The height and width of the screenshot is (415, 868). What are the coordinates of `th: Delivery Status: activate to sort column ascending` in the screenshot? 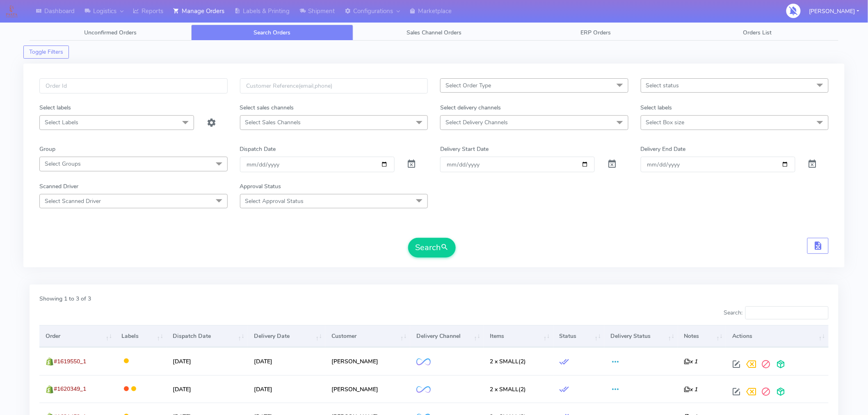 It's located at (641, 337).